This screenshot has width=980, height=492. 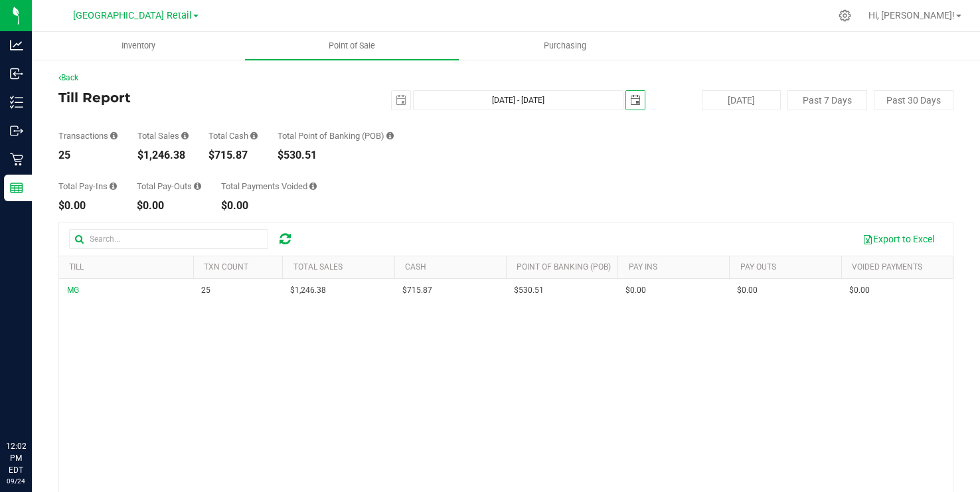 I want to click on div: $715.87, so click(x=233, y=155).